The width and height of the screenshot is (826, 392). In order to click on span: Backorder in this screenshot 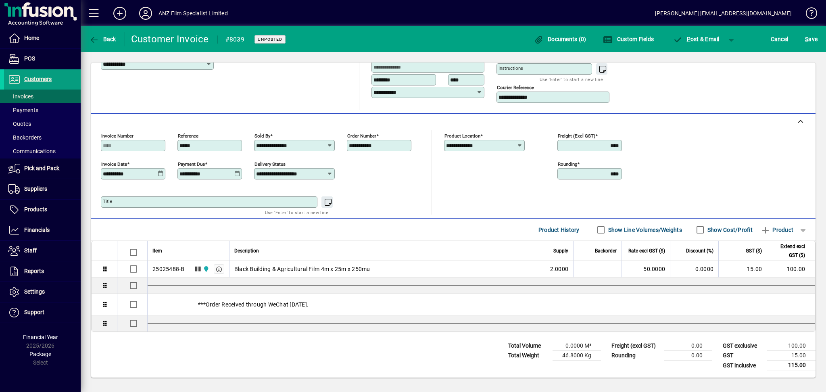, I will do `click(606, 251)`.